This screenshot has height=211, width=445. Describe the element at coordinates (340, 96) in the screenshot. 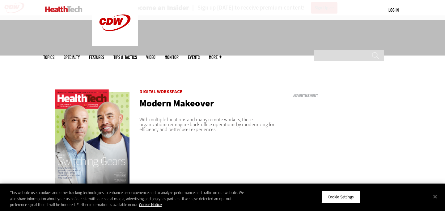

I see `h3: Advertisement` at that location.